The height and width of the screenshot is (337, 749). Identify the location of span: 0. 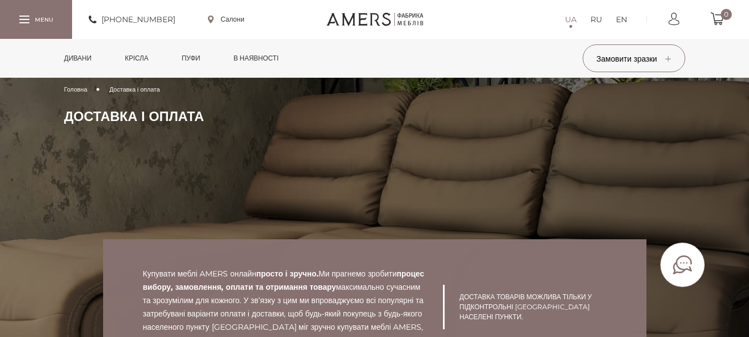
(726, 14).